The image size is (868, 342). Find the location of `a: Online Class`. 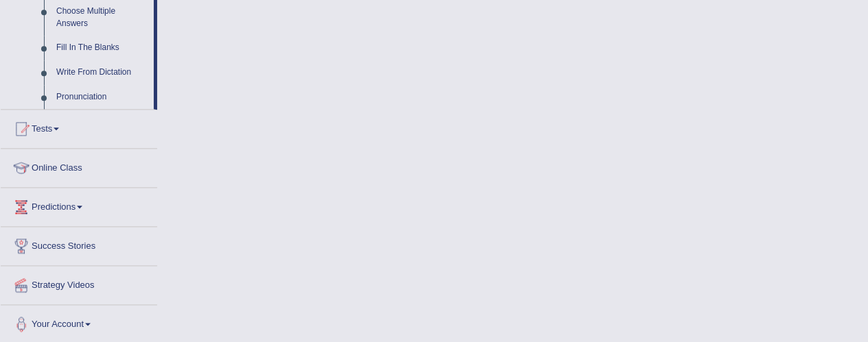

a: Online Class is located at coordinates (79, 166).